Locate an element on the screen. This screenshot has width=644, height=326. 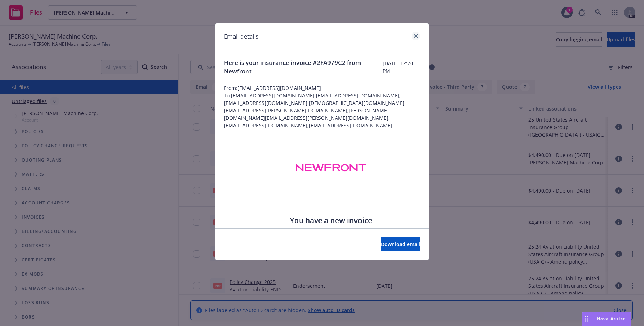
img: 1690671681392_Newfront-02_01H6HY53XVNE5SATS3937ST421.png is located at coordinates (331, 168).